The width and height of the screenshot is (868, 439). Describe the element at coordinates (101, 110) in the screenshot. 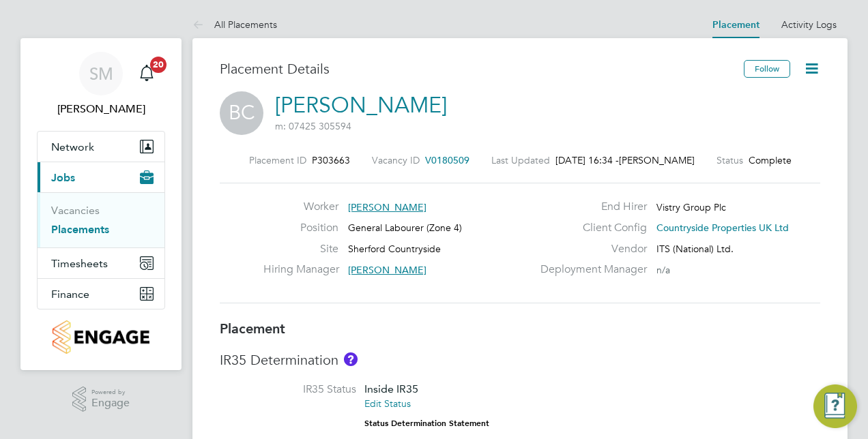

I see `span: Sarah Montgomery` at that location.